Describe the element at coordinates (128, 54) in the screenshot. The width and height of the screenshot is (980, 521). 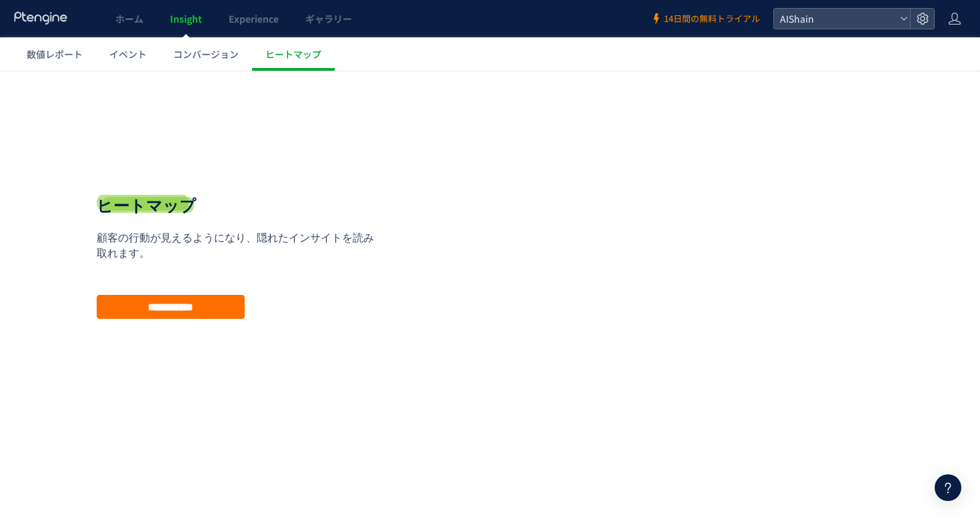
I see `span: イベント` at that location.